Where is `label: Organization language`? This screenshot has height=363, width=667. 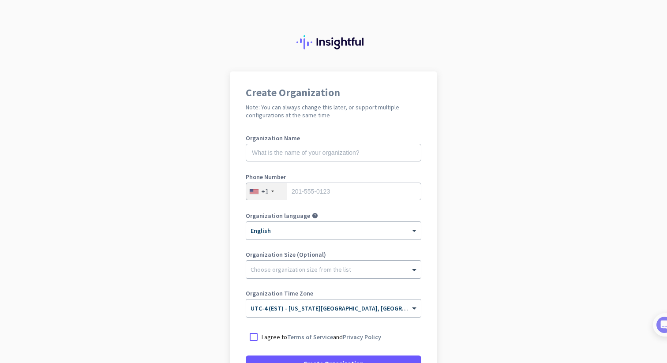 label: Organization language is located at coordinates (278, 216).